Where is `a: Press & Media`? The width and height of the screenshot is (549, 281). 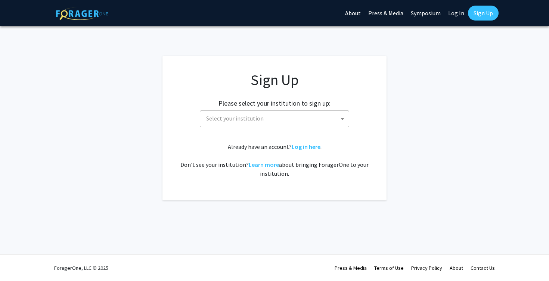
a: Press & Media is located at coordinates (351, 268).